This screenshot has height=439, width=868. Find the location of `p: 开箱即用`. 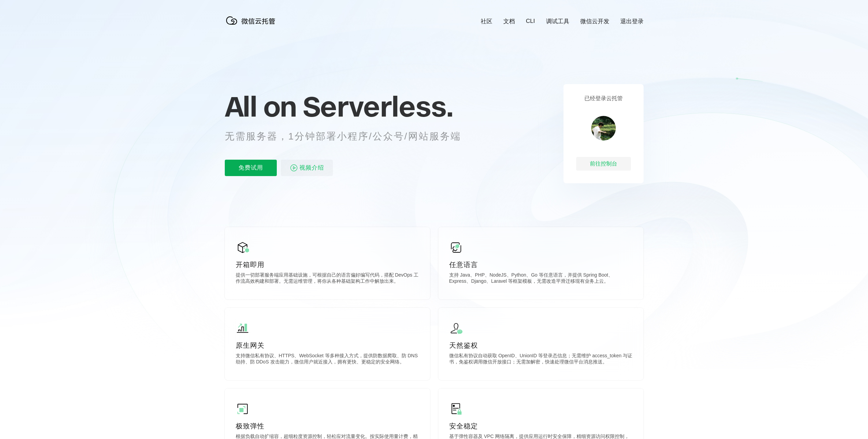

p: 开箱即用 is located at coordinates (327, 265).